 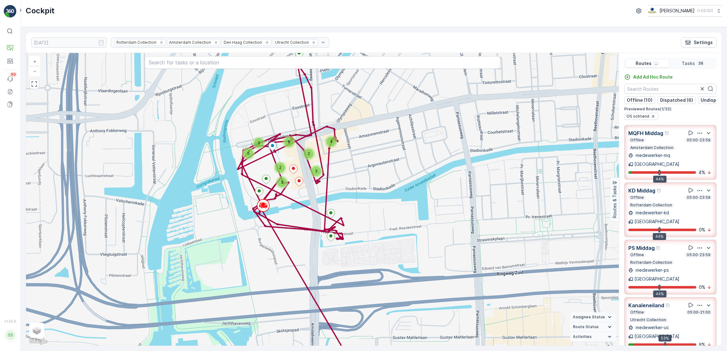 What do you see at coordinates (648, 77) in the screenshot?
I see `a: Add Ad Hoc Route` at bounding box center [648, 77].